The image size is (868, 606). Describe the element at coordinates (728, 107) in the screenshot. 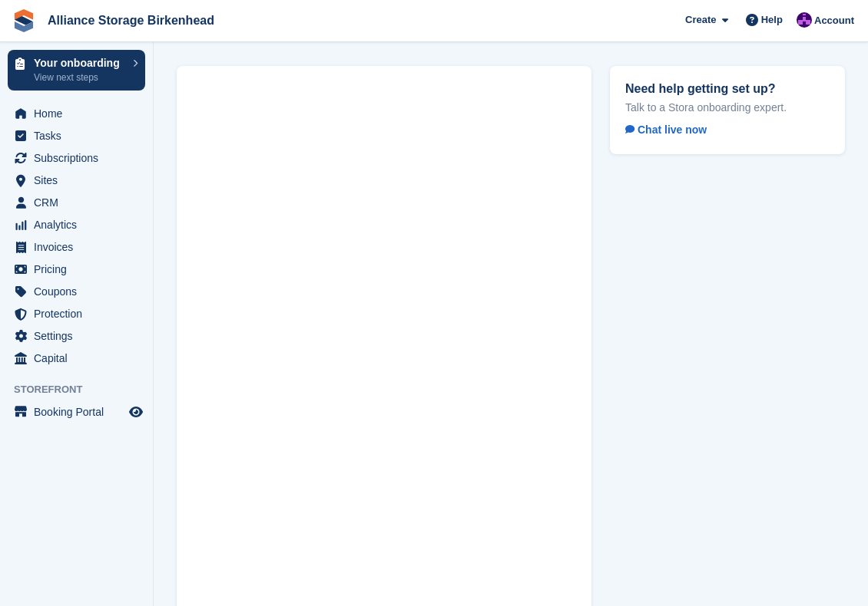

I see `p: Talk to a Stora onboarding expert.` at that location.